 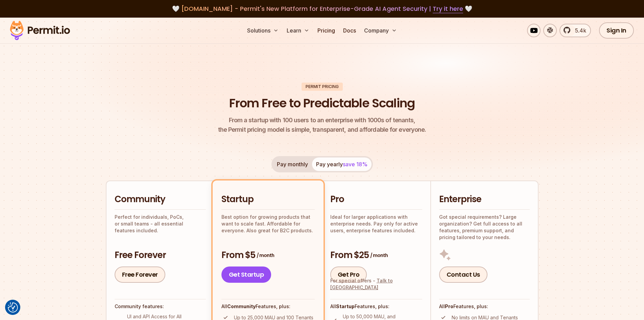 What do you see at coordinates (345, 306) in the screenshot?
I see `strong: Startup` at bounding box center [345, 306].